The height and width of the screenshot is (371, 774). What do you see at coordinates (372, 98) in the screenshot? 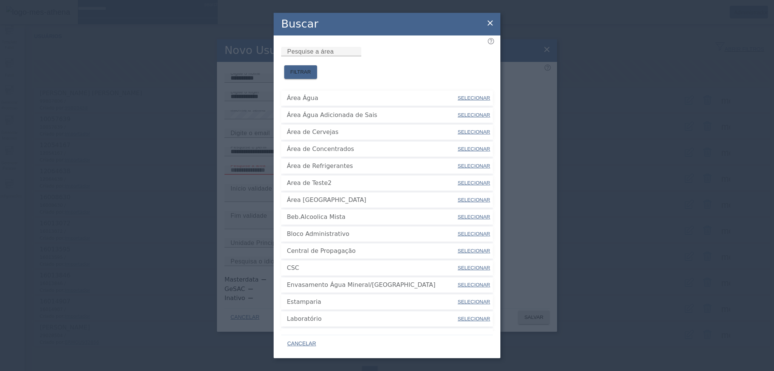
I see `span: Área Água` at bounding box center [372, 98].